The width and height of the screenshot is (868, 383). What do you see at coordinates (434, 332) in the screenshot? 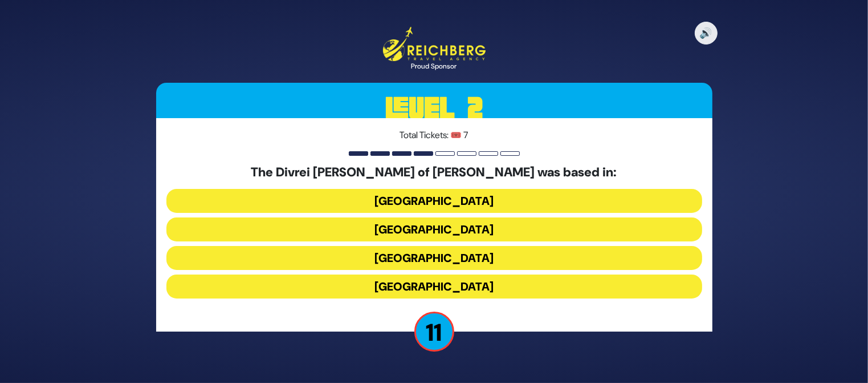
I see `p: 11` at bounding box center [434, 332].